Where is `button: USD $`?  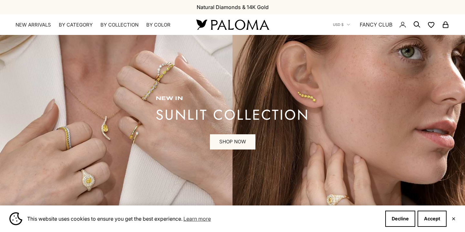 button: USD $ is located at coordinates (342, 25).